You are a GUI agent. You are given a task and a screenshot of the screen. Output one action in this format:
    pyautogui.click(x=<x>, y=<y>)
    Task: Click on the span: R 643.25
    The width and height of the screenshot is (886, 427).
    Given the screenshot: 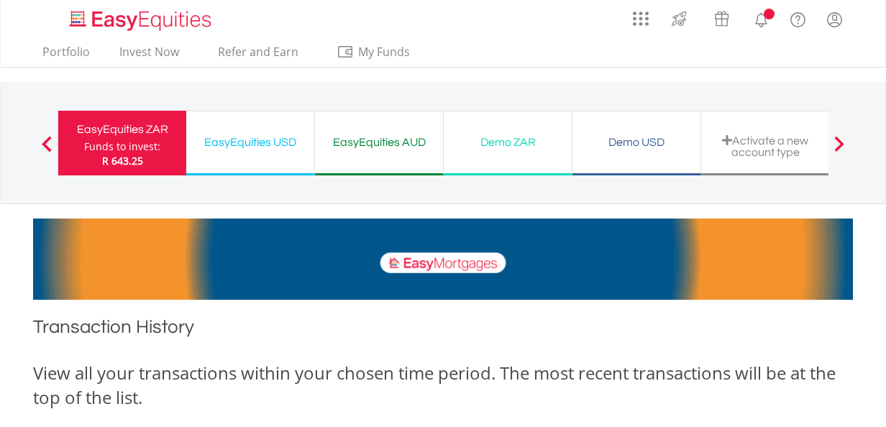 What is the action you would take?
    pyautogui.click(x=122, y=160)
    